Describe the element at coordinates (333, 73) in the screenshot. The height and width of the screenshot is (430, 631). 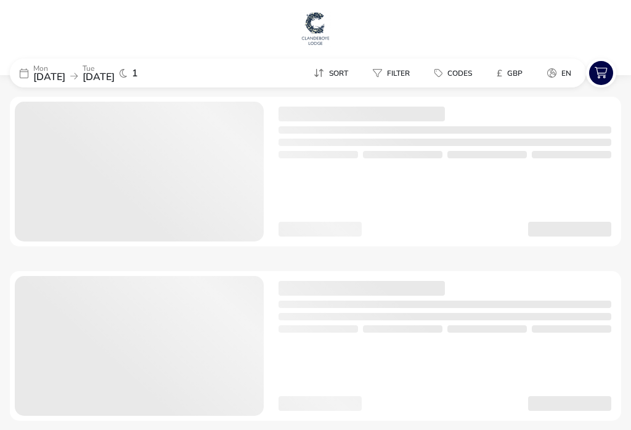
I see `naf-pibe-menu-bar-item: Sort` at that location.